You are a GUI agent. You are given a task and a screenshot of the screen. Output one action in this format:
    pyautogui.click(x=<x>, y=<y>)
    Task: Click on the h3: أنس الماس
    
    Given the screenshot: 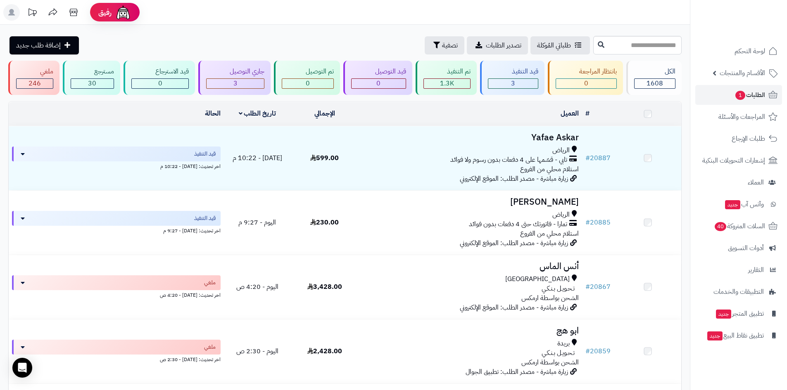 What is the action you would take?
    pyautogui.click(x=470, y=266)
    